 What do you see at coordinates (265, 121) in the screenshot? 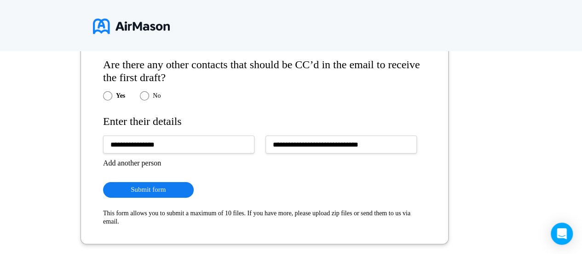
I see `h4: Enter their details` at bounding box center [265, 121].